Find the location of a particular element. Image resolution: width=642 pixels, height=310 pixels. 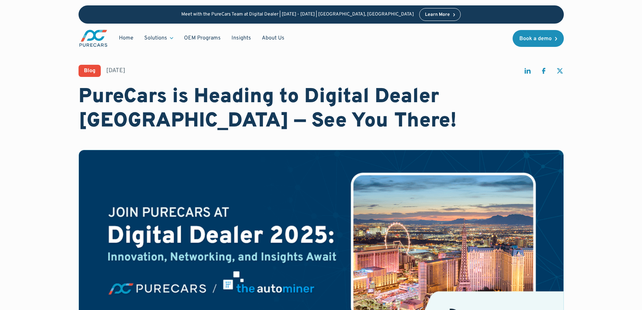

a: Home is located at coordinates (126, 38).